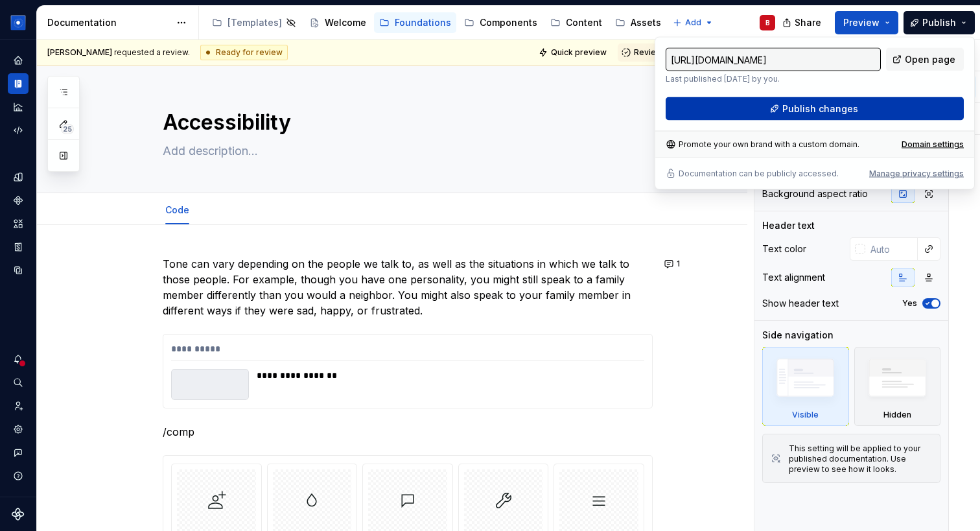 The height and width of the screenshot is (531, 980). What do you see at coordinates (18, 429) in the screenshot?
I see `a: Settings` at bounding box center [18, 429].